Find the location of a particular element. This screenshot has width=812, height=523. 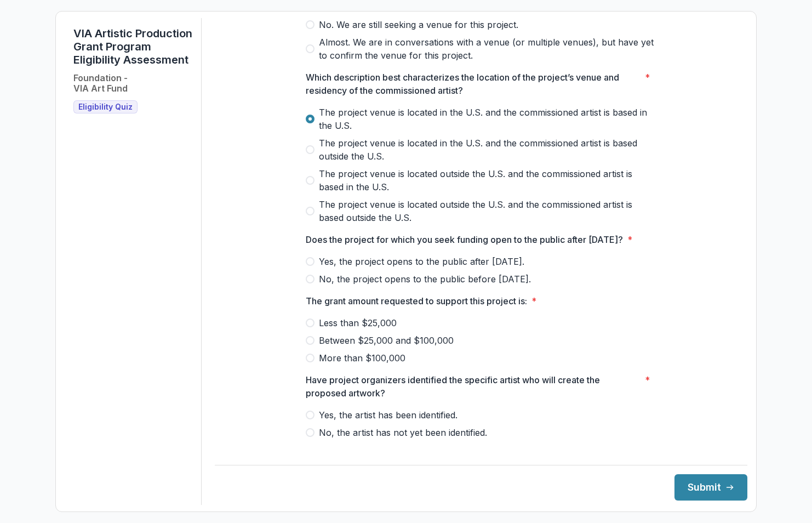

span: No, the artist has not yet been identified. is located at coordinates (403, 432).